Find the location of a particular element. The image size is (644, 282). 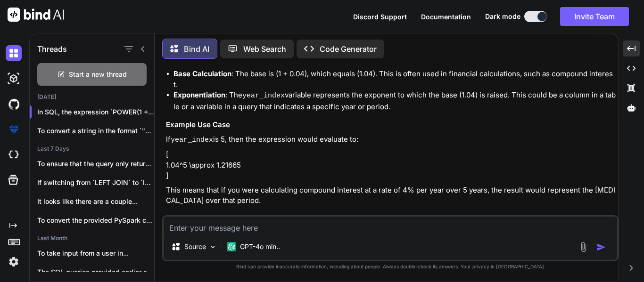

h3: General Use is located at coordinates (391, 219).